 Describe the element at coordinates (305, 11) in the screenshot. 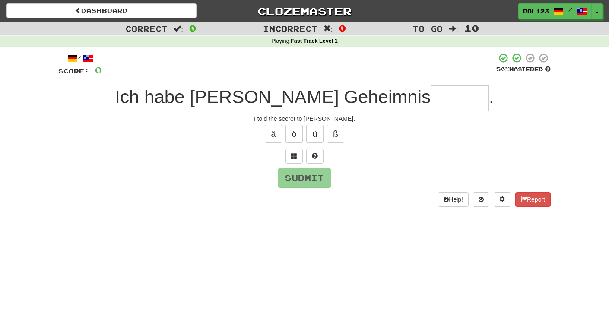

I see `a: Clozemaster` at that location.